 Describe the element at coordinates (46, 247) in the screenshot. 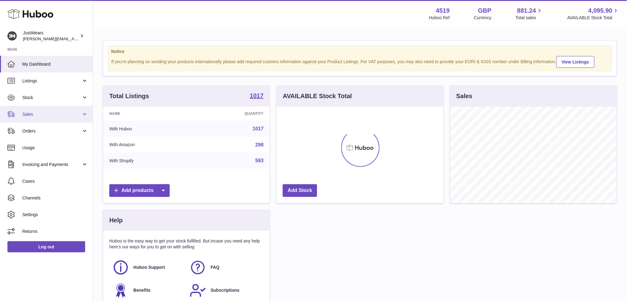

I see `a: Log out` at that location.